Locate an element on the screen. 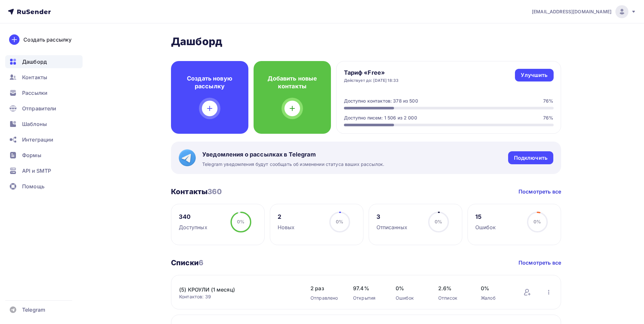 This screenshot has width=644, height=324. span: Рассылки is located at coordinates (35, 93).